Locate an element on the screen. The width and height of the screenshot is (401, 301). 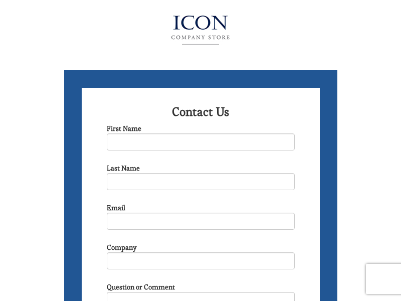
label: Question or Comment is located at coordinates (141, 287).